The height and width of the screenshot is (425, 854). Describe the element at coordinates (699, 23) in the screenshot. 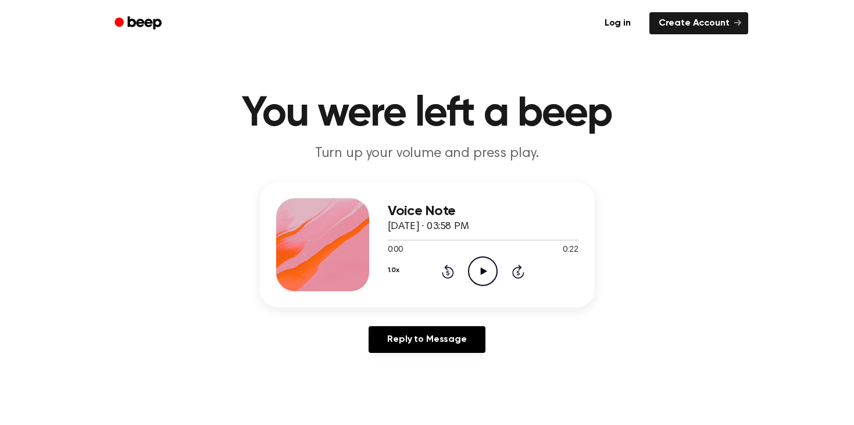

I see `a: Create Account` at that location.